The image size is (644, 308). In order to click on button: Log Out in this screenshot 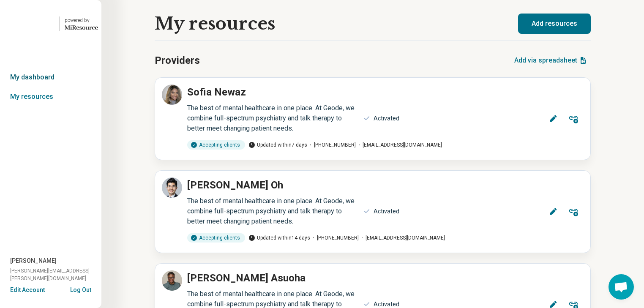, I will do `click(80, 289)`.